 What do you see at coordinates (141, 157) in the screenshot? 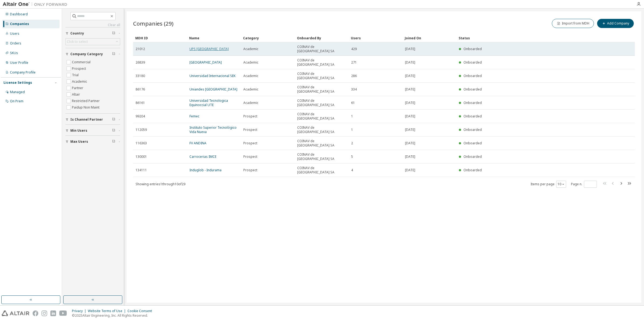
I see `span: 130001` at bounding box center [141, 157].